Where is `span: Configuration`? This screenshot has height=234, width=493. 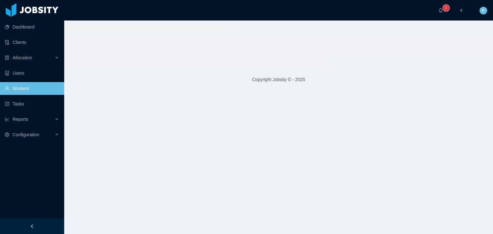
span: Configuration is located at coordinates (26, 135).